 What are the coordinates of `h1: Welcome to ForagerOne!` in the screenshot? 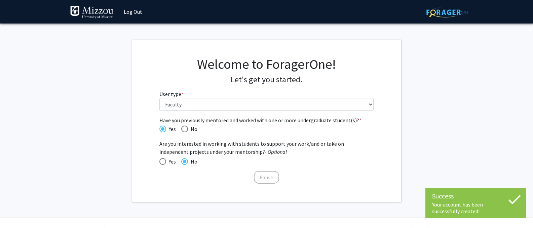 It's located at (266, 64).